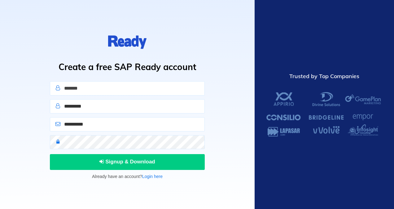 The height and width of the screenshot is (209, 394). Describe the element at coordinates (127, 67) in the screenshot. I see `h1: Create a free SAP Ready account` at that location.